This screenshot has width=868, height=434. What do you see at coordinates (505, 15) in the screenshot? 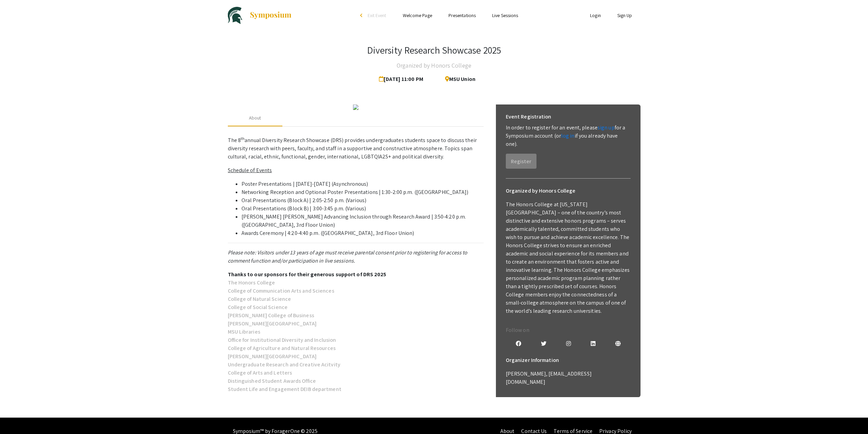
I see `a: Live Sessions` at bounding box center [505, 15].